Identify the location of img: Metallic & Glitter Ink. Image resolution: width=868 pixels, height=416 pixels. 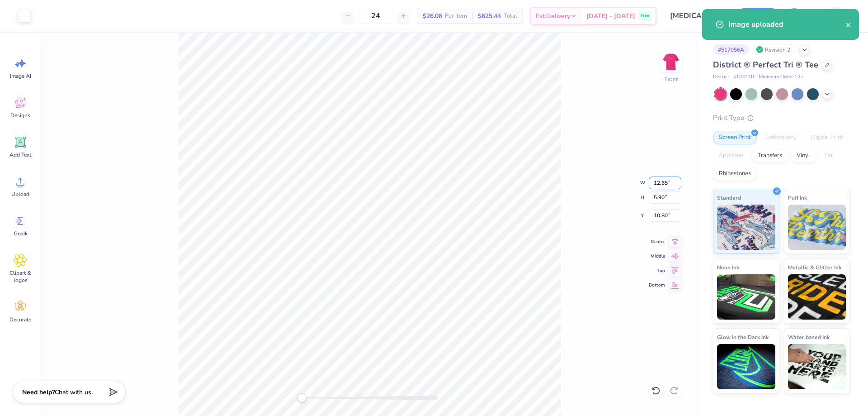
(817, 297).